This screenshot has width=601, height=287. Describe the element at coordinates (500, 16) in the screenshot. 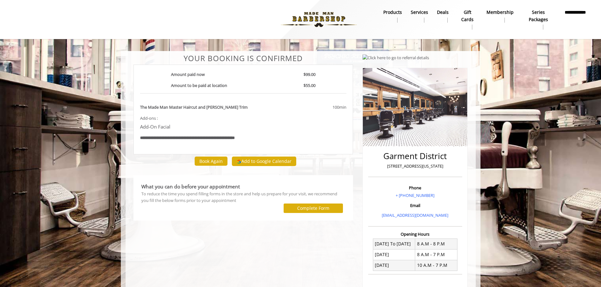

I see `a: MembershipMembership` at that location.